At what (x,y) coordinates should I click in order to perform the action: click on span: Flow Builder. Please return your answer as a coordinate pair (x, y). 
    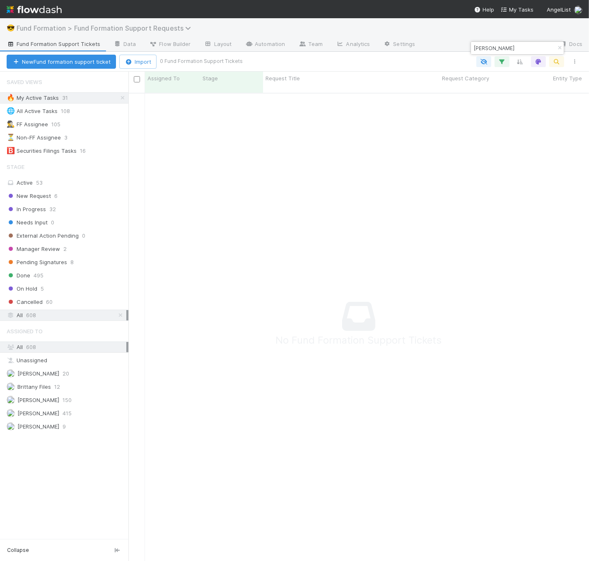
    Looking at the image, I should click on (170, 44).